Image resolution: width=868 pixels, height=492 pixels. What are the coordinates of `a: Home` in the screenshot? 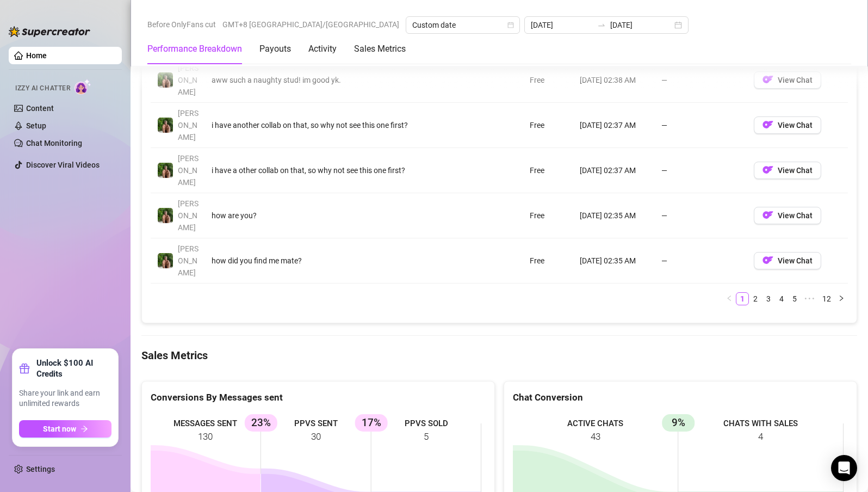 It's located at (36, 55).